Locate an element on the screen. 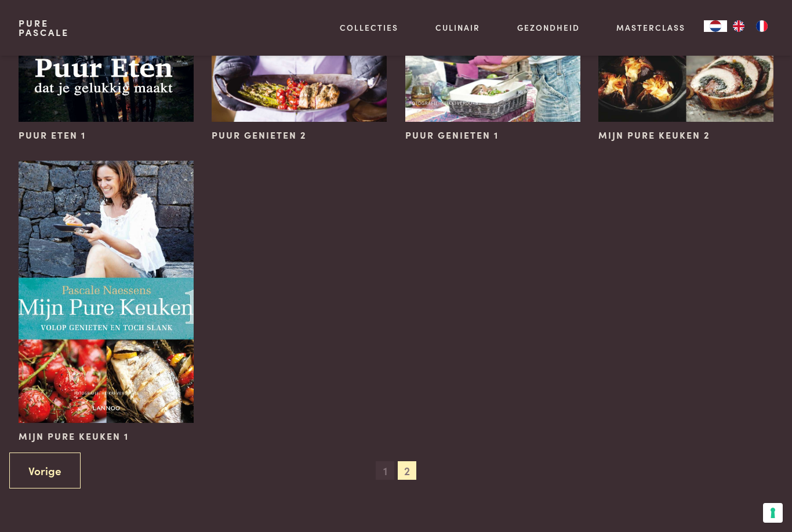 The height and width of the screenshot is (532, 792). a: Vorige is located at coordinates (45, 471).